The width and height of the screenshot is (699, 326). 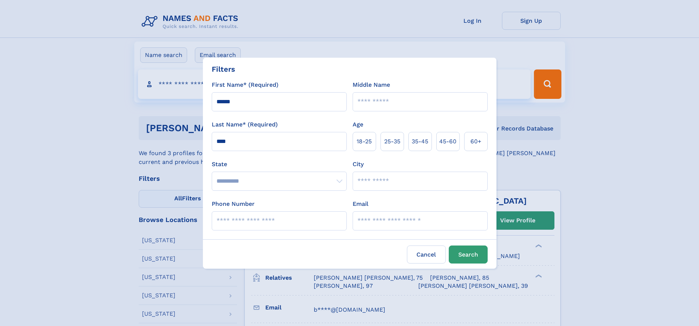 What do you see at coordinates (392, 141) in the screenshot?
I see `span: 25‑35` at bounding box center [392, 141].